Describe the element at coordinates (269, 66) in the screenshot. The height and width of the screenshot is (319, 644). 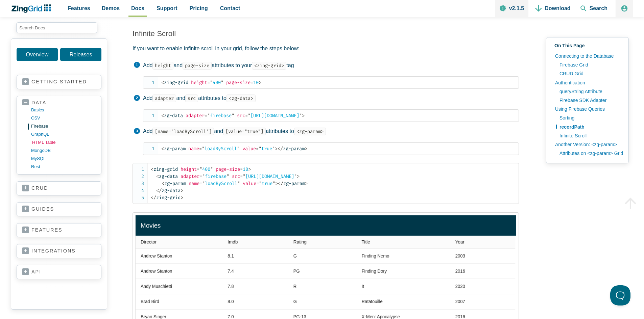
I see `code: <zing-grid>` at that location.